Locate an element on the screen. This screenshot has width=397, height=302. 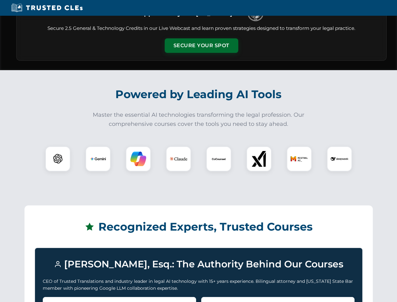
img: DeepSeek Logo is located at coordinates (340, 159).